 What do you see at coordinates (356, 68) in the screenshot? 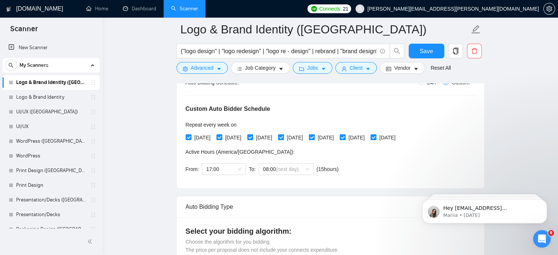
I see `button: userClientcaret-down` at bounding box center [356, 68].